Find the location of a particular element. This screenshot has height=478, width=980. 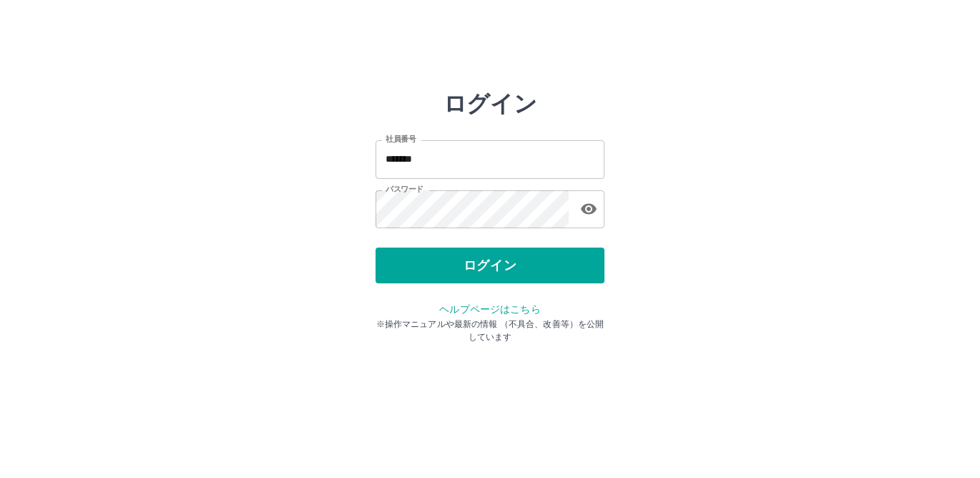

p: ※操作マニュアルや最新の情報 （不具合、改善等）を公開しています is located at coordinates (490, 331).